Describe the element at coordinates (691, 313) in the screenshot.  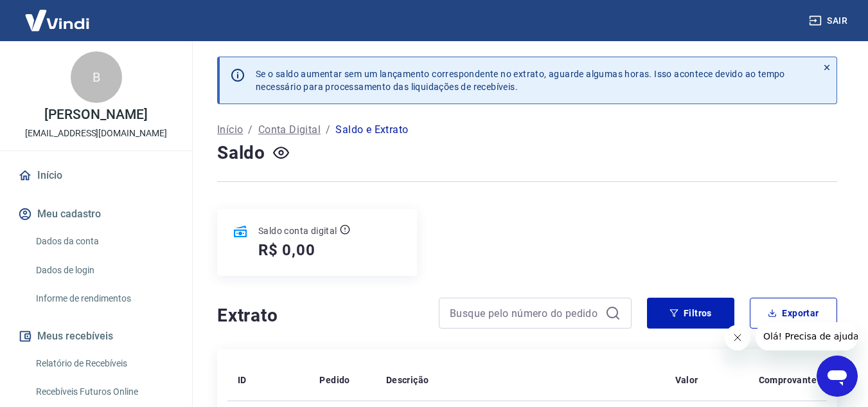
I see `button: Filtros` at that location.